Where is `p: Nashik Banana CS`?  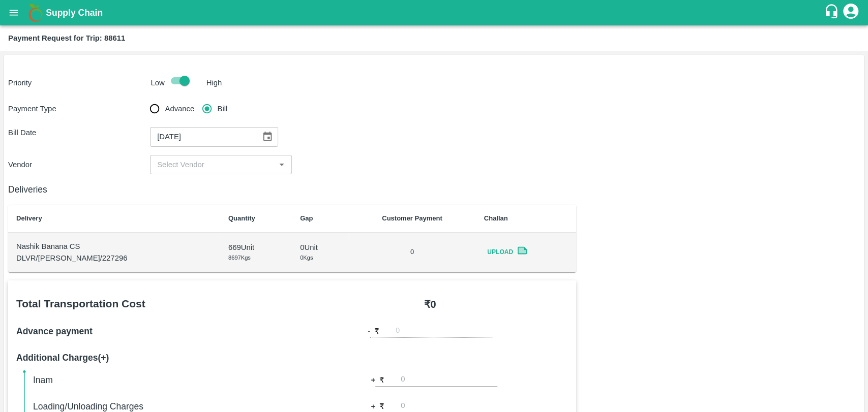 p: Nashik Banana CS is located at coordinates (114, 247).